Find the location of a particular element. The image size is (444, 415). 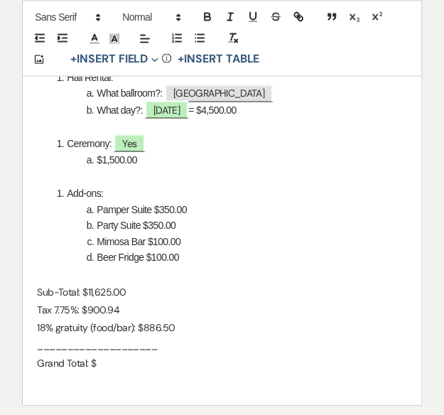

li: Add-ons: is located at coordinates (229, 193).